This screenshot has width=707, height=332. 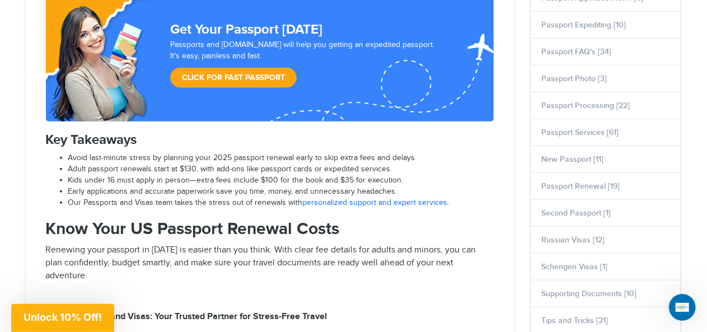 I want to click on a: Passport Renewal [19], so click(x=581, y=186).